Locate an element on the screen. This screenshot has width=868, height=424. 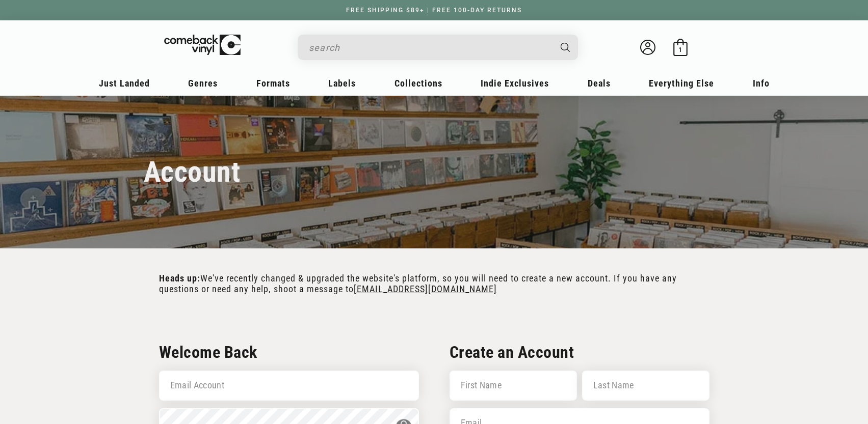
input: search is located at coordinates (430, 48).